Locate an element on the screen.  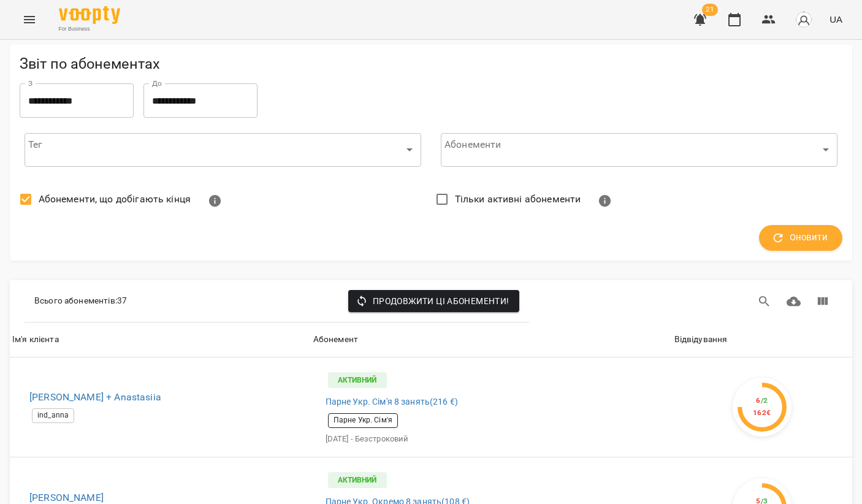
button: Вигляд колонок is located at coordinates (823, 302).